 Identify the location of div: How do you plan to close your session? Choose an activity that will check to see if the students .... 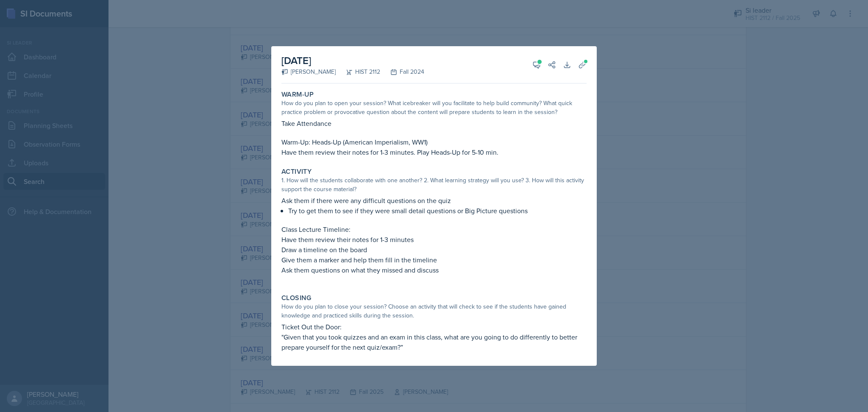
(434, 311).